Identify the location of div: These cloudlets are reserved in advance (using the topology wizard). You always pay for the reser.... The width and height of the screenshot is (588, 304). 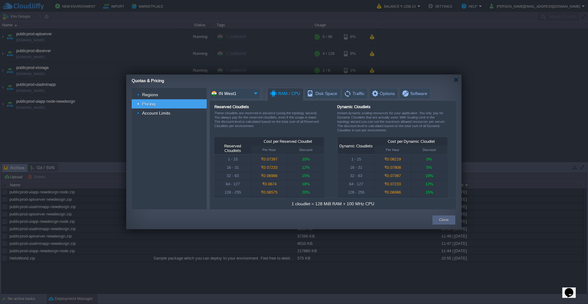
(269, 122).